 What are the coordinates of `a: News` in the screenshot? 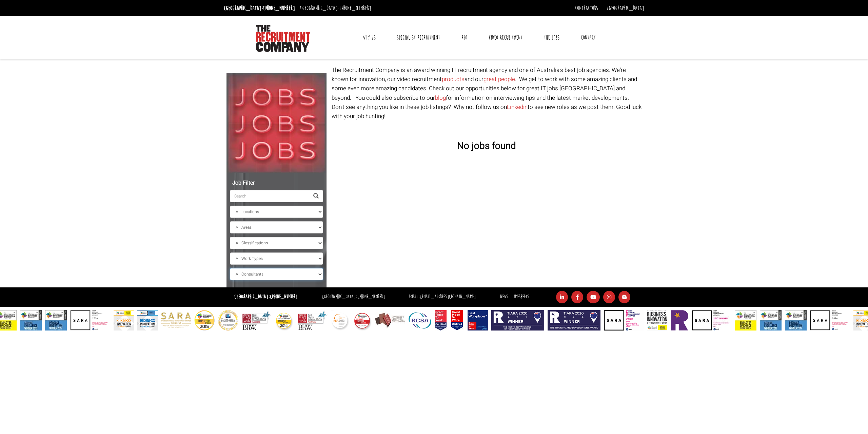 It's located at (504, 297).